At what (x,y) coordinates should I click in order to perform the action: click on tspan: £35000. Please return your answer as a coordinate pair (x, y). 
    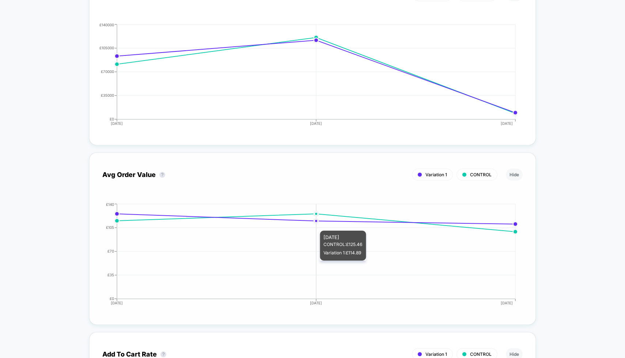
    Looking at the image, I should click on (107, 95).